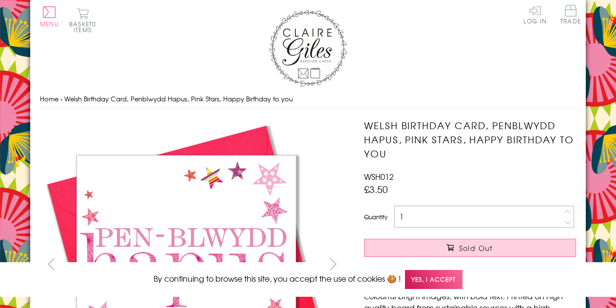 The width and height of the screenshot is (616, 308). I want to click on button: next, so click(333, 264).